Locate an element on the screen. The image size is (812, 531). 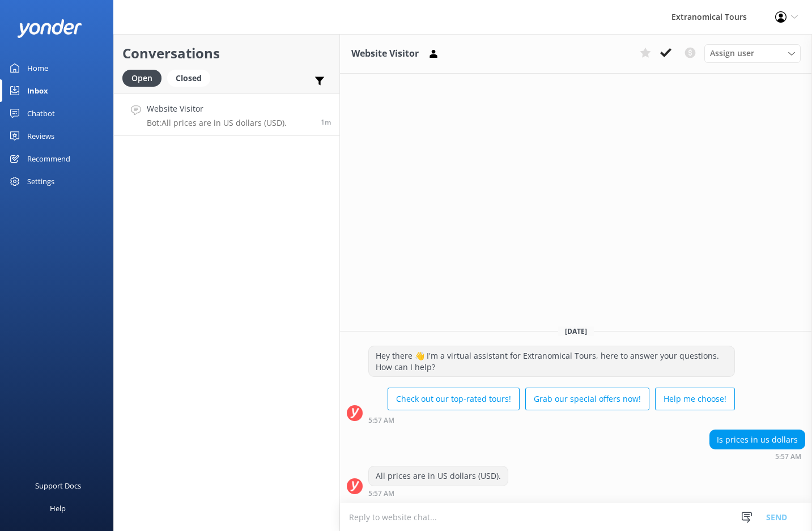
button: Check out our top-rated tours! is located at coordinates (453, 399).